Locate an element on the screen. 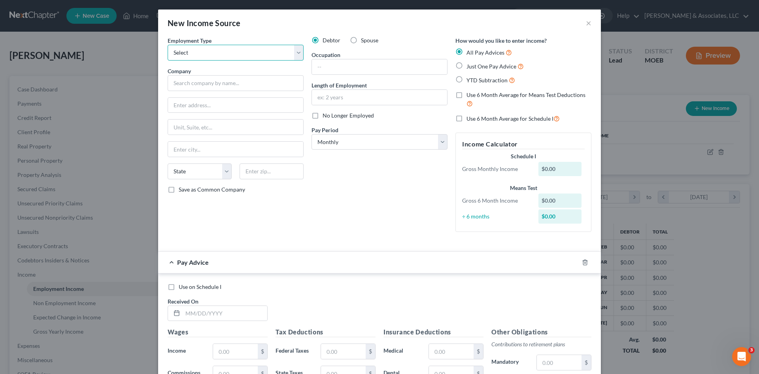 The image size is (759, 374). span: Employment Type is located at coordinates (189, 40).